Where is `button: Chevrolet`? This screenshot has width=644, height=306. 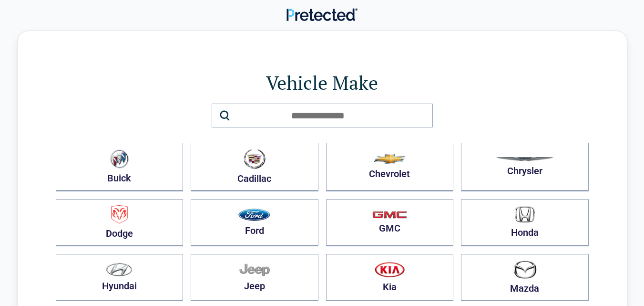 button: Chevrolet is located at coordinates (390, 166).